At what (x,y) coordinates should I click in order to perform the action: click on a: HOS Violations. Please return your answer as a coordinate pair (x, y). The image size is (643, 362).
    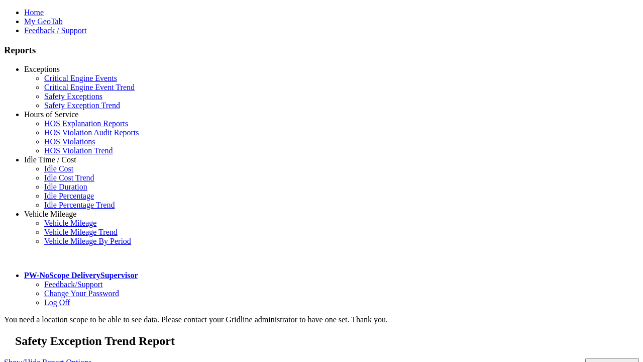
    Looking at the image, I should click on (69, 141).